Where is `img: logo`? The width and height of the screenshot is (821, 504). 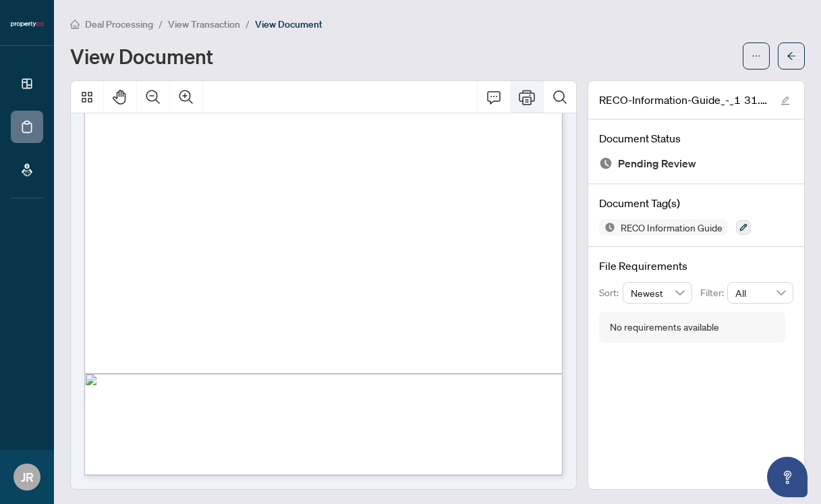 img: logo is located at coordinates (27, 24).